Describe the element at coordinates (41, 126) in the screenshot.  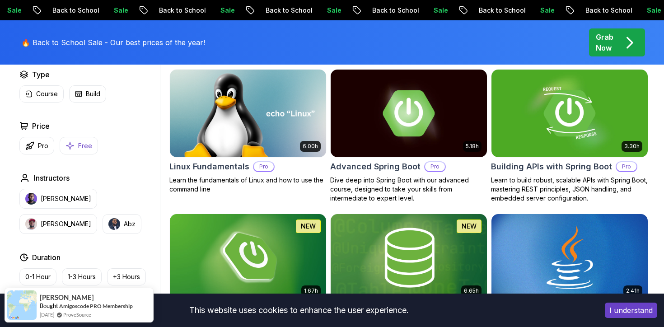
I see `h2: Price` at that location.